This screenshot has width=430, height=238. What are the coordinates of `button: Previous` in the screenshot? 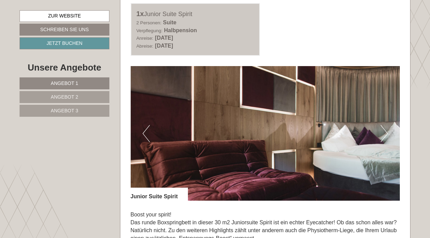 It's located at (146, 134).